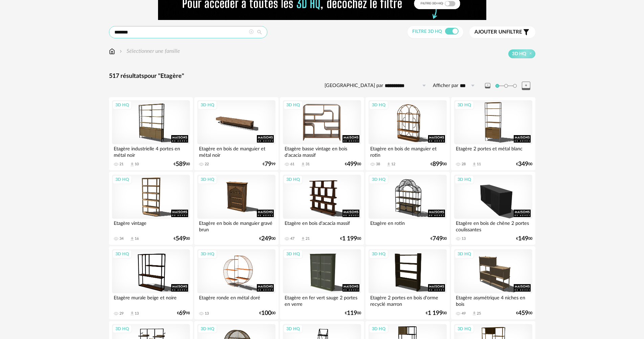 The height and width of the screenshot is (339, 644). I want to click on span: 589, so click(181, 164).